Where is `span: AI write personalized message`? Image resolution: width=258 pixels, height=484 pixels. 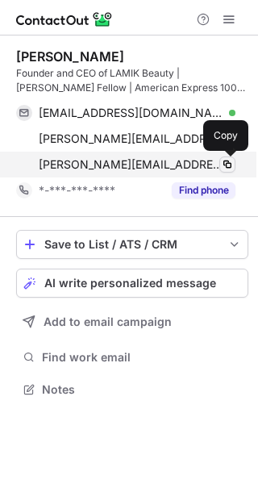
span: AI write personalized message is located at coordinates (130, 283).